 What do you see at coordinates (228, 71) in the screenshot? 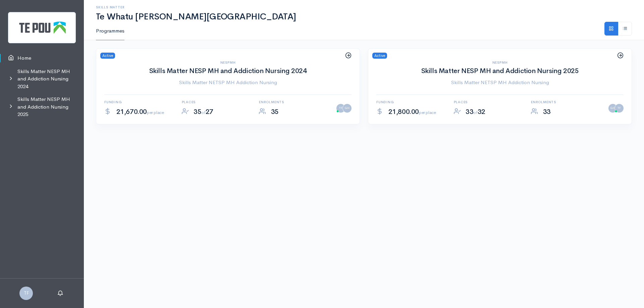
I see `a: Skills Matter NESP MH and Addiction Nursing 2024` at bounding box center [228, 71].